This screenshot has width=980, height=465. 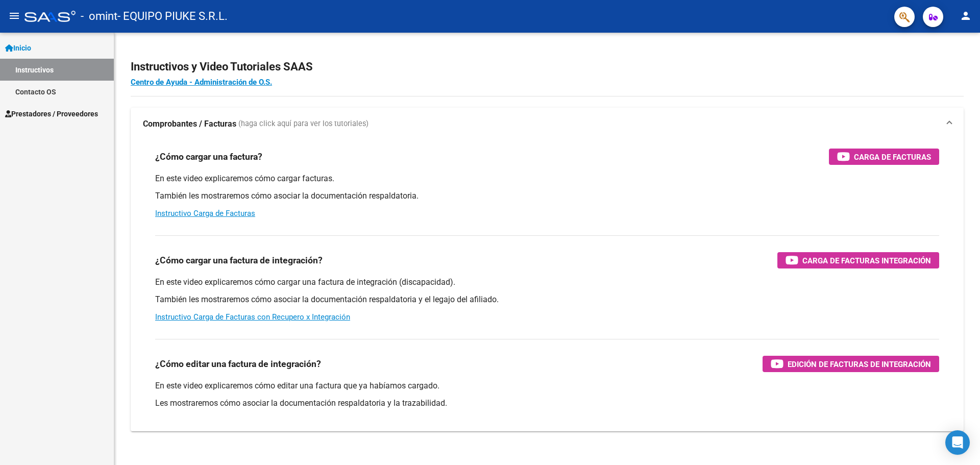 What do you see at coordinates (893, 157) in the screenshot?
I see `span: Carga de Facturas` at bounding box center [893, 157].